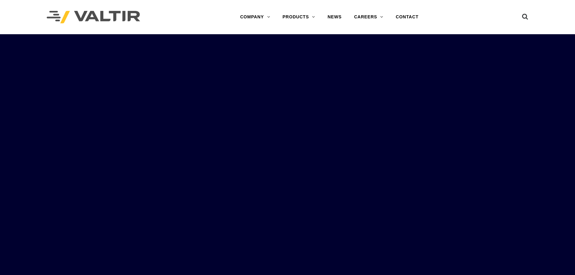 This screenshot has width=575, height=275. I want to click on a: PRODUCTS, so click(299, 17).